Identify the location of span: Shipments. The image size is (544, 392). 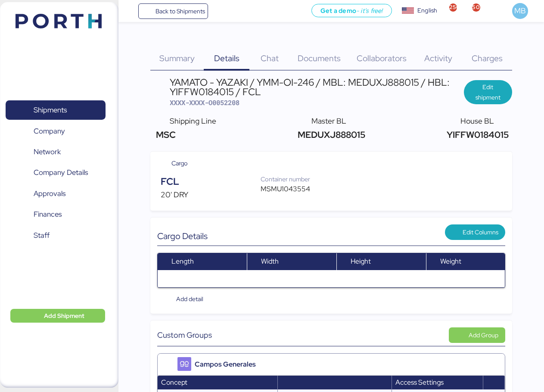
(50, 109).